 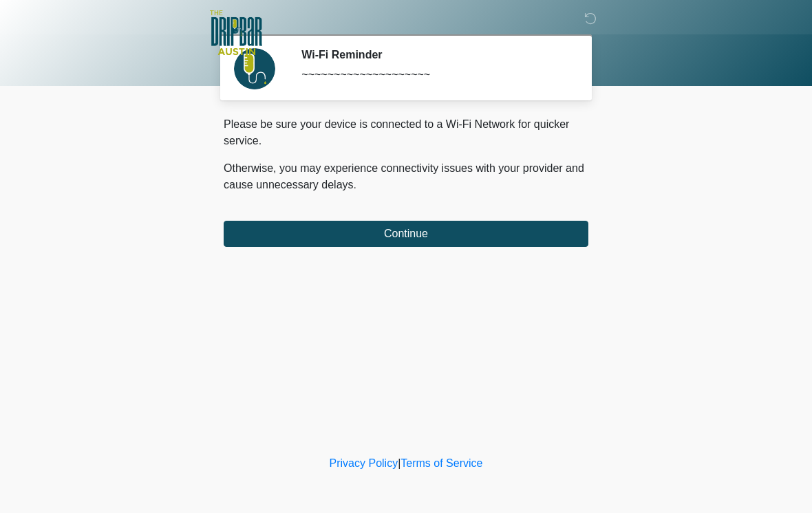 What do you see at coordinates (236, 32) in the screenshot?
I see `img: The DRIPBaR - Austin The Domain Logo` at bounding box center [236, 32].